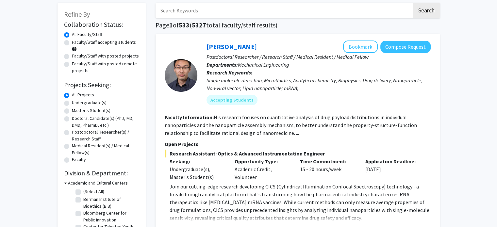 The height and width of the screenshot is (227, 497). What do you see at coordinates (197, 161) in the screenshot?
I see `p: Seeking:` at bounding box center [197, 161].